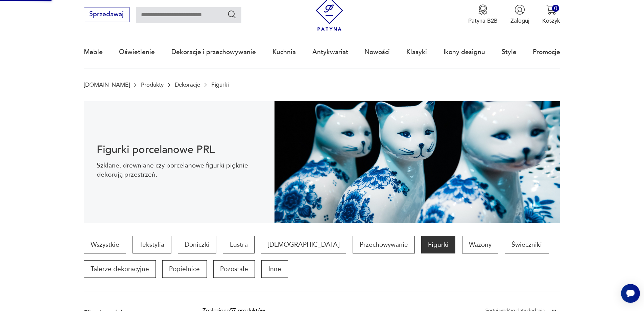 The image size is (644, 311). I want to click on p: Pozostałe, so click(234, 269).